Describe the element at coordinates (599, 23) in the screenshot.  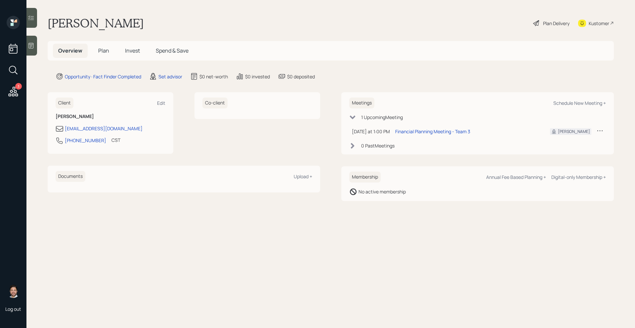
I see `div: Kustomer` at that location.